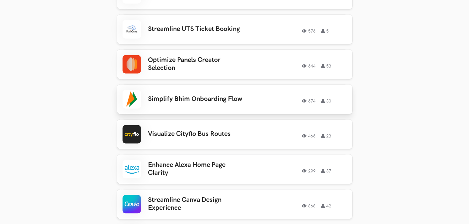 This screenshot has width=469, height=224. I want to click on span: 644, so click(309, 66).